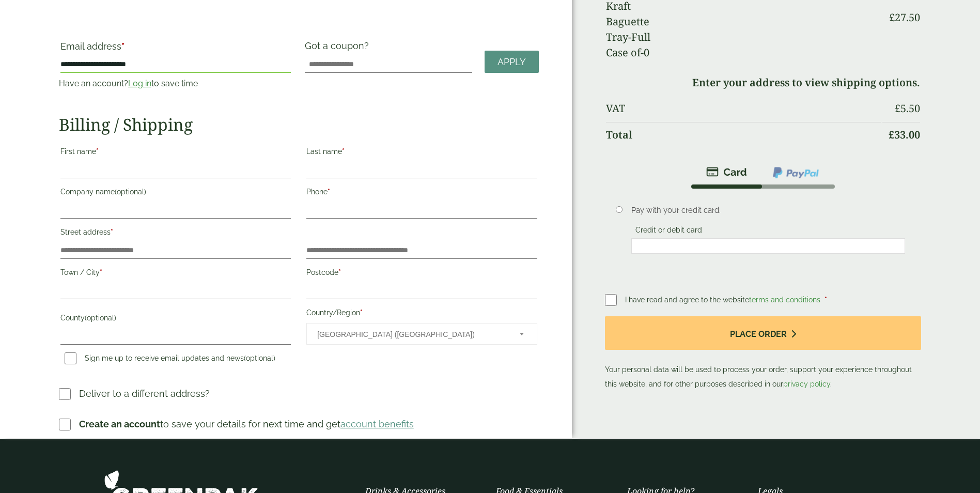 The height and width of the screenshot is (493, 980). What do you see at coordinates (806, 384) in the screenshot?
I see `a: privacy policy` at bounding box center [806, 384].